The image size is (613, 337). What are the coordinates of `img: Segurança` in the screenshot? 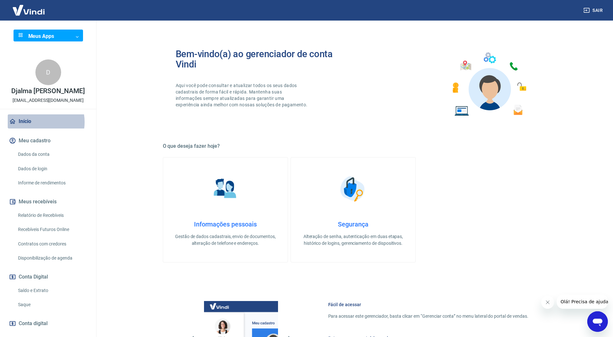 It's located at (353, 189).